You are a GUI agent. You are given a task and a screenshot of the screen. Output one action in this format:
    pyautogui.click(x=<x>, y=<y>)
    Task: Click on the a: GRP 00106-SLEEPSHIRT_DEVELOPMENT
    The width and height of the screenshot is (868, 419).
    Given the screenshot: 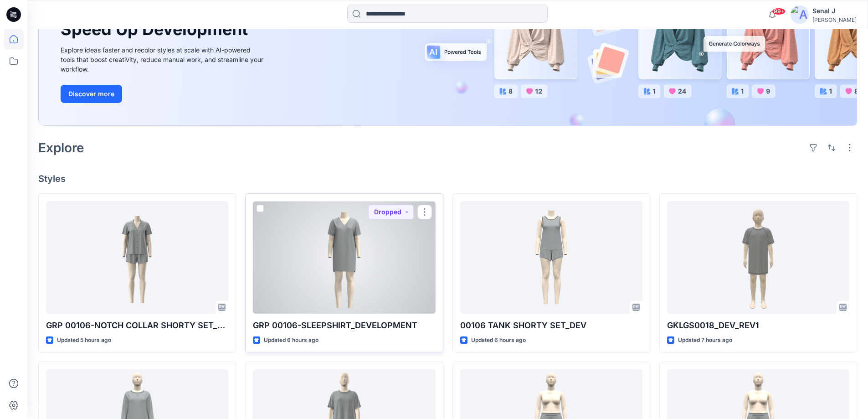 What is the action you would take?
    pyautogui.click(x=344, y=257)
    